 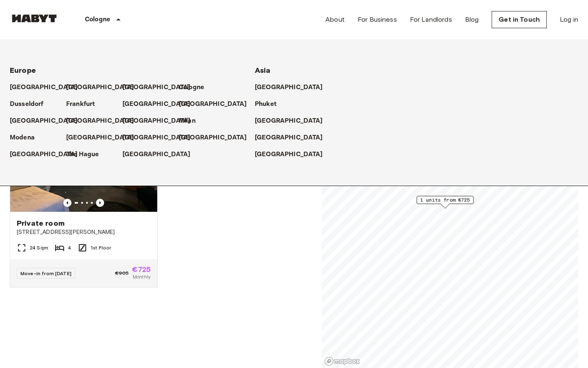 What do you see at coordinates (431, 19) in the screenshot?
I see `a: For Landlords` at bounding box center [431, 19].